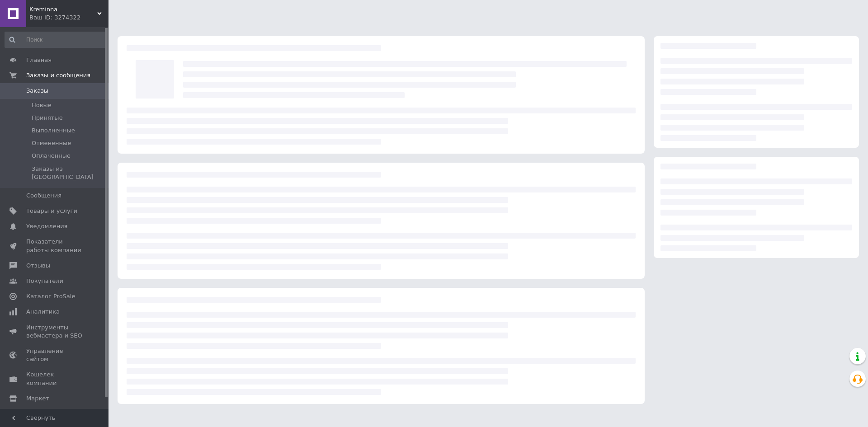 The height and width of the screenshot is (427, 868). What do you see at coordinates (37, 91) in the screenshot?
I see `span: Заказы` at bounding box center [37, 91].